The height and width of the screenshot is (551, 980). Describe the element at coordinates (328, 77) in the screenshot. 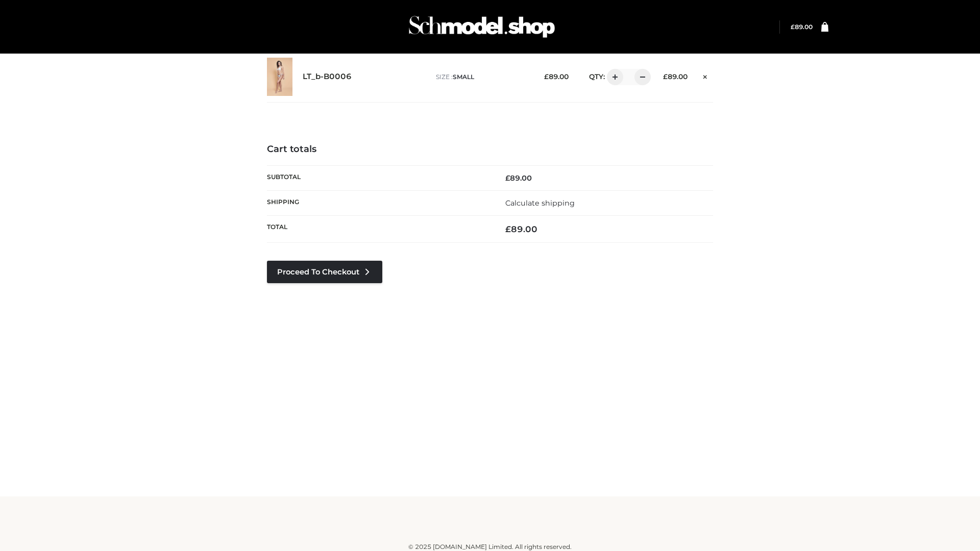

I see `a: LT_b-B0006` at that location.